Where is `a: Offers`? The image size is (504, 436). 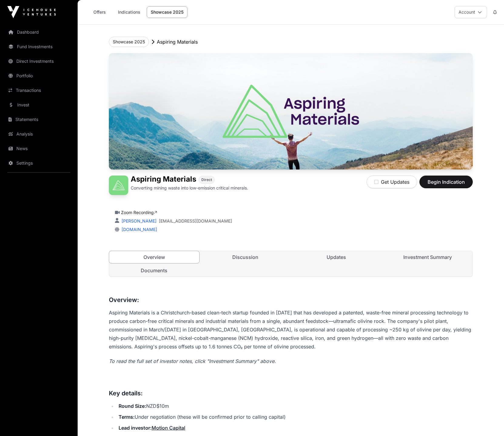
a: Offers is located at coordinates (99, 12).